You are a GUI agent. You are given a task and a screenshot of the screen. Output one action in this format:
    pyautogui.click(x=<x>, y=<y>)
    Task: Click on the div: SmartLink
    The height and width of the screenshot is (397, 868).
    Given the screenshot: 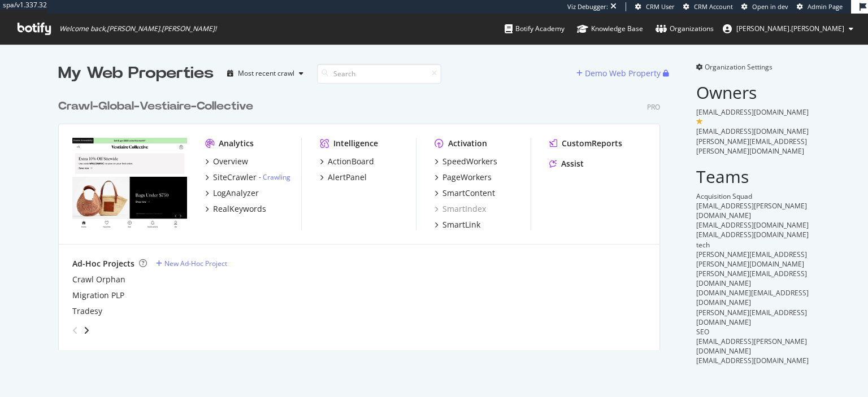 What is the action you would take?
    pyautogui.click(x=461, y=225)
    